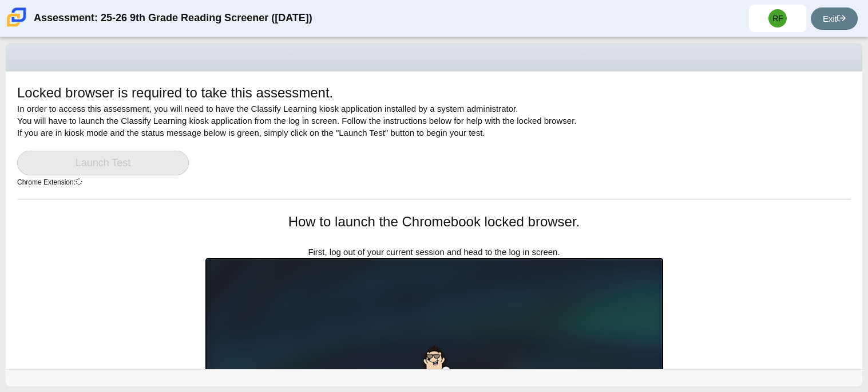 This screenshot has width=868, height=392. Describe the element at coordinates (835, 18) in the screenshot. I see `a: Exit` at that location.